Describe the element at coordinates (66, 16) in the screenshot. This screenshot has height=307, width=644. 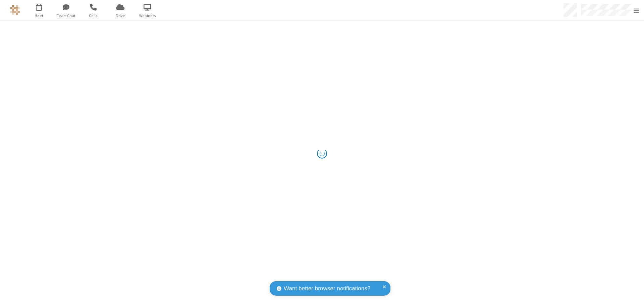
I see `span: Team Chat` at that location.